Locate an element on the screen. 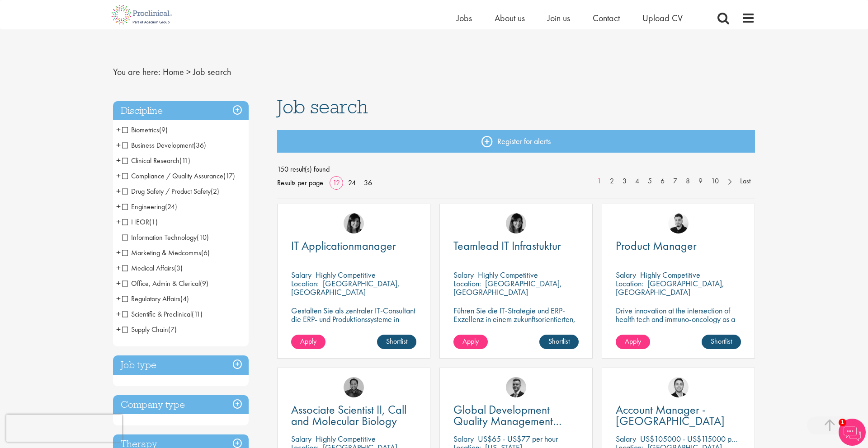 The height and width of the screenshot is (448, 868). span: Medical Affairs is located at coordinates (147, 267).